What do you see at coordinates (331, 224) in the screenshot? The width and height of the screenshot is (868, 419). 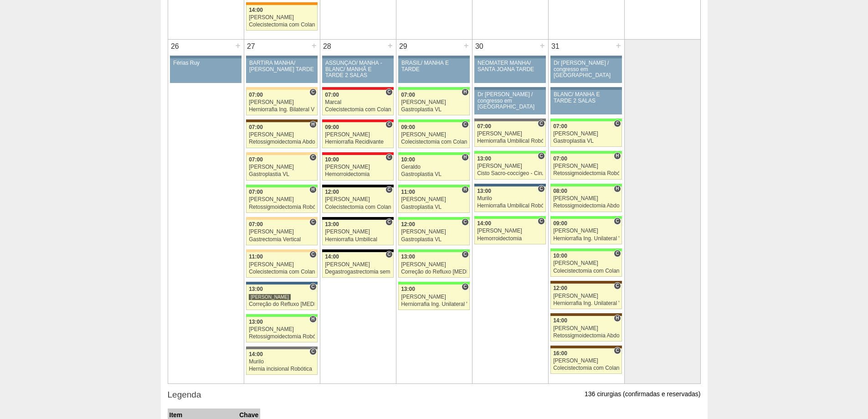 I see `span: 13:00` at bounding box center [331, 224].